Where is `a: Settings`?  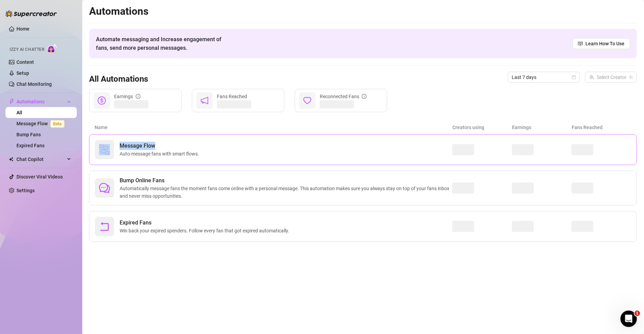
a: Settings is located at coordinates (25, 191).